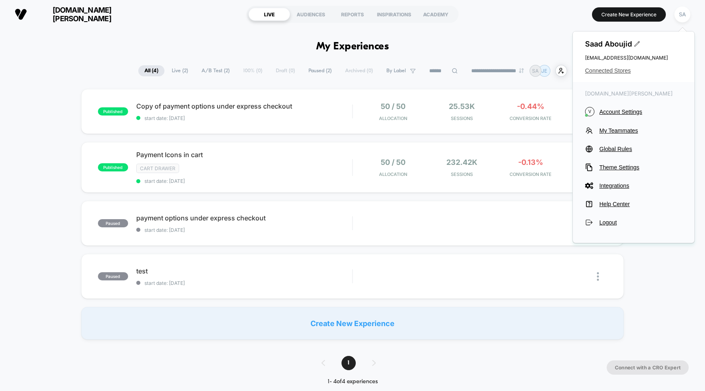 The image size is (705, 391). What do you see at coordinates (396, 71) in the screenshot?
I see `span: By Label` at bounding box center [396, 71].